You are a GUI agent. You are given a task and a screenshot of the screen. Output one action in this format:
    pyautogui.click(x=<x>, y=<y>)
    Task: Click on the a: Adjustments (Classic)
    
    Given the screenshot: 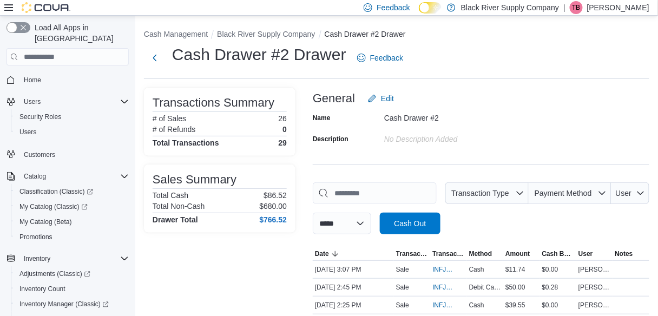 What is the action you would take?
    pyautogui.click(x=55, y=274)
    